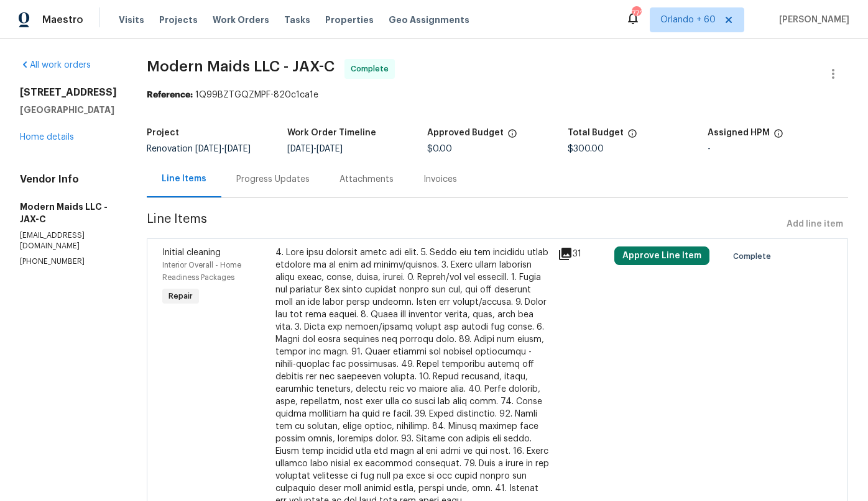 Image resolution: width=868 pixels, height=501 pixels. Describe the element at coordinates (595, 133) in the screenshot. I see `h5: Total Budget` at that location.